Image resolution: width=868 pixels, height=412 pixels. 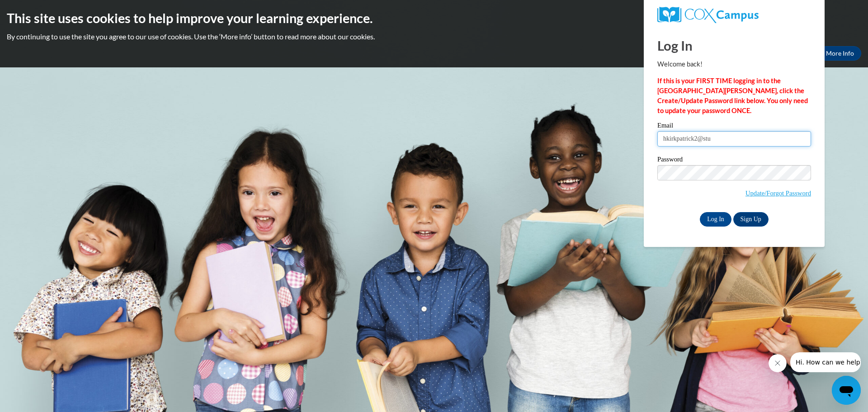 I want to click on p: Welcome back!, so click(x=734, y=64).